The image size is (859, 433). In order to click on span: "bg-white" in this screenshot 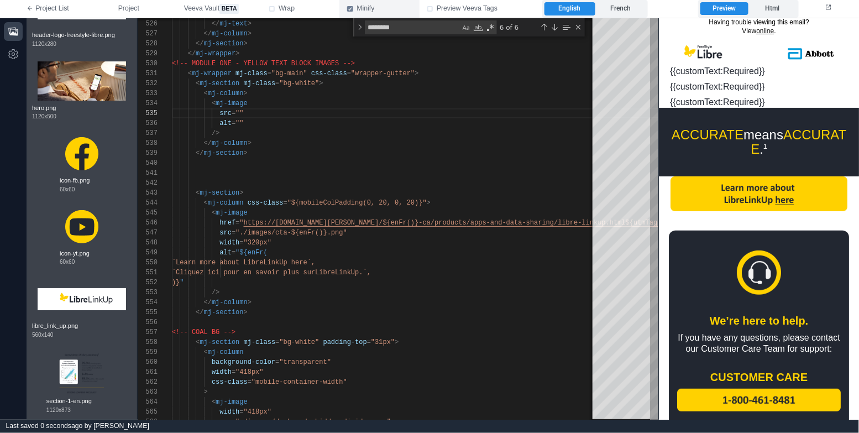, I will do `click(299, 83)`.